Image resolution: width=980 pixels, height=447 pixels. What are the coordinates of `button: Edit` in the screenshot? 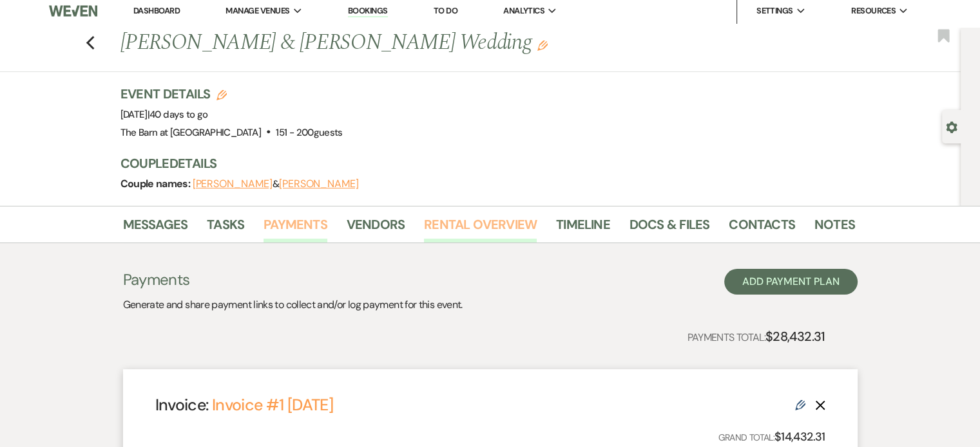 It's located at (543, 45).